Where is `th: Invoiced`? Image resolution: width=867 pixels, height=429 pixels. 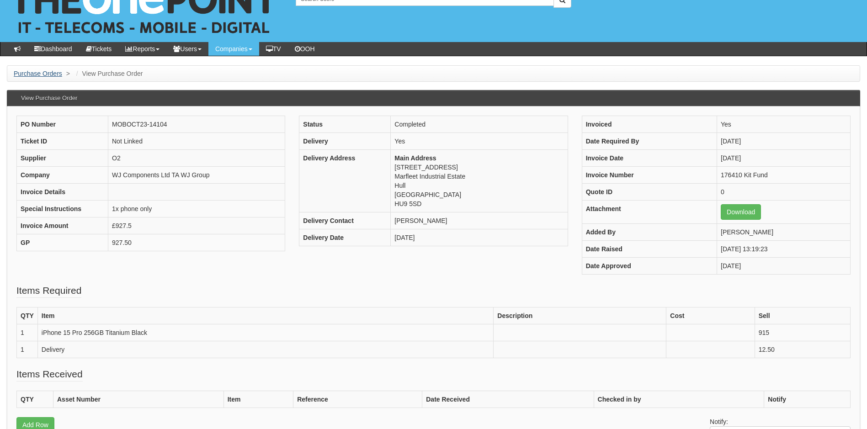
th: Invoiced is located at coordinates (649, 124).